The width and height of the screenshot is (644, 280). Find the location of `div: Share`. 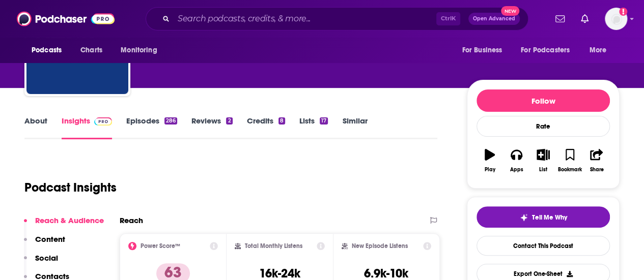

div: Share is located at coordinates (596, 170).